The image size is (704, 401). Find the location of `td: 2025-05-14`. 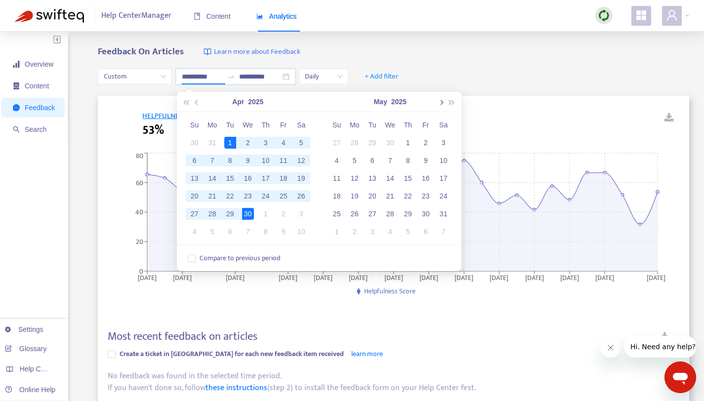

td: 2025-05-14 is located at coordinates (390, 178).